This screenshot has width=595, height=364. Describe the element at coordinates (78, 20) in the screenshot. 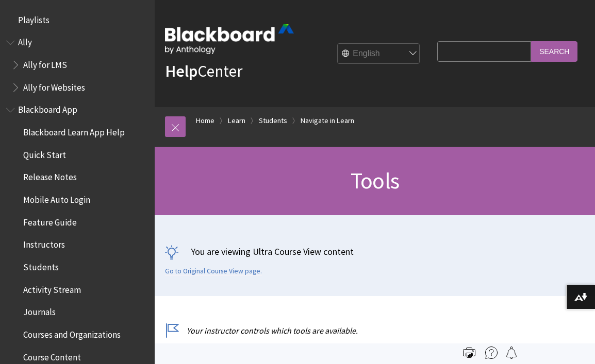

I see `nav: Book outline for Playlists` at that location.